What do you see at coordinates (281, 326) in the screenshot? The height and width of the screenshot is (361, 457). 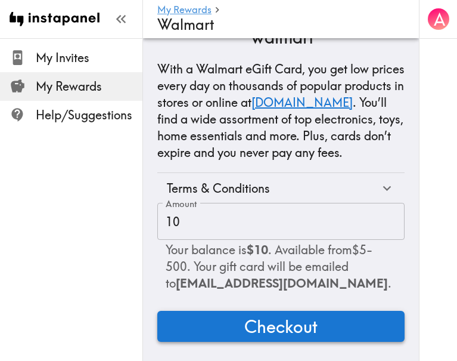 I see `button: Checkout` at bounding box center [281, 326].